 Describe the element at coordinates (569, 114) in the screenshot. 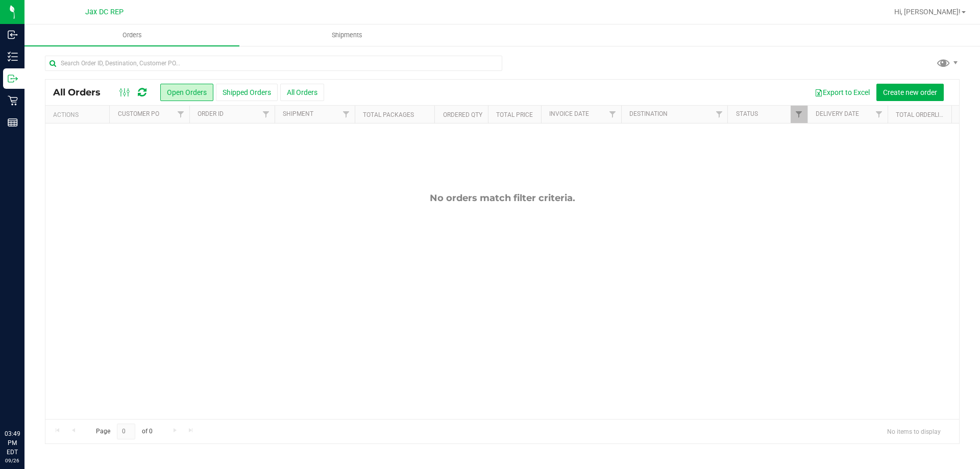

I see `a: Invoice Date` at that location.